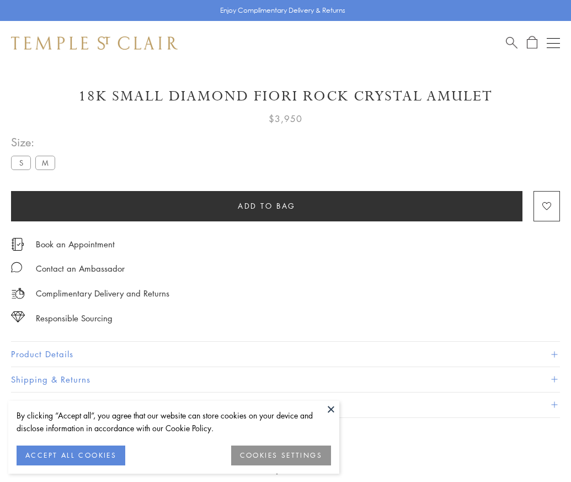 This screenshot has width=571, height=482. Describe the element at coordinates (285, 96) in the screenshot. I see `h1: 18K Small Diamond Fiori Rock Crystal Amulet` at that location.